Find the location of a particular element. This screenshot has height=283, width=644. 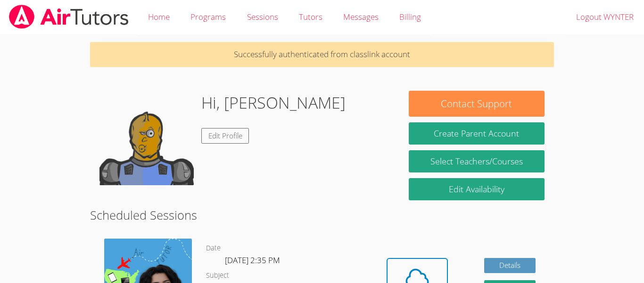

p: Successfully authenticated from classlink account is located at coordinates (322, 54).